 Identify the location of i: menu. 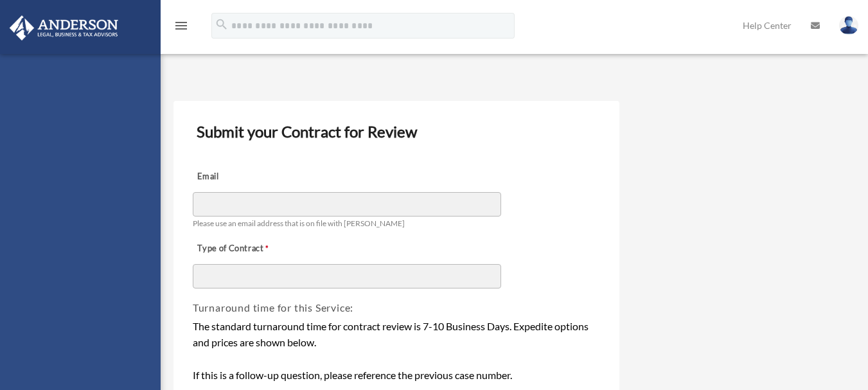
(182, 26).